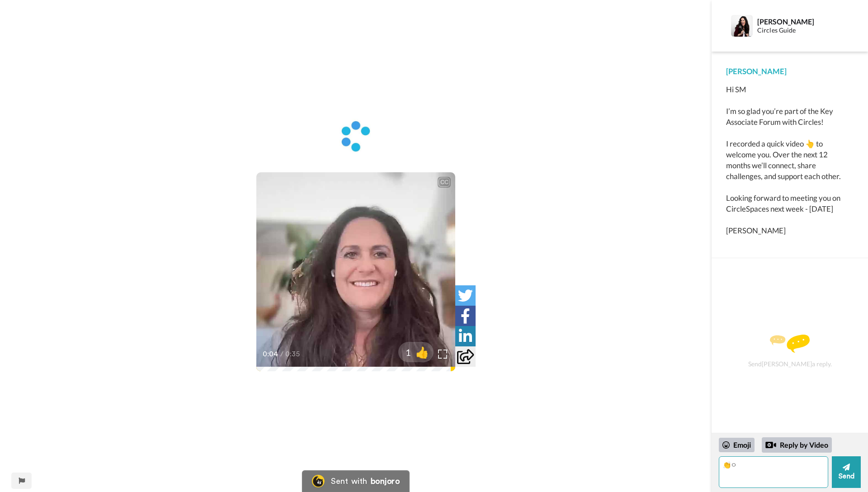 The width and height of the screenshot is (868, 492). What do you see at coordinates (736, 445) in the screenshot?
I see `div: Emoji` at bounding box center [736, 445].